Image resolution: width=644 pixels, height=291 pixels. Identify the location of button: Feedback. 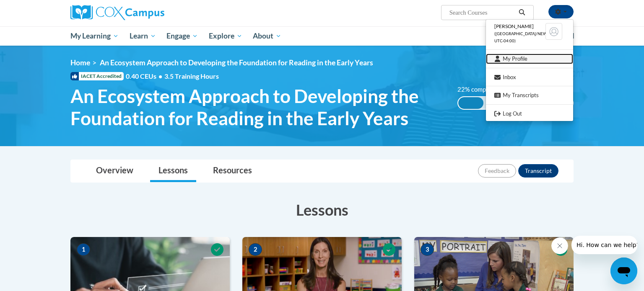
(497, 171).